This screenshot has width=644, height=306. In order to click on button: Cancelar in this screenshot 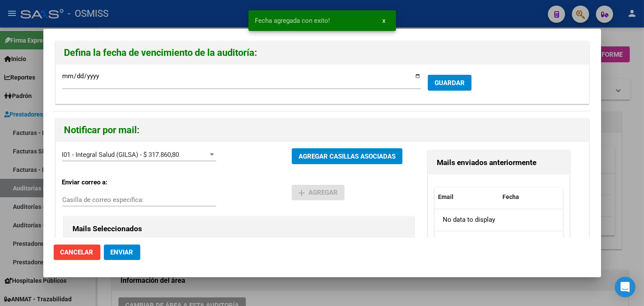, I will do `click(77, 252)`.